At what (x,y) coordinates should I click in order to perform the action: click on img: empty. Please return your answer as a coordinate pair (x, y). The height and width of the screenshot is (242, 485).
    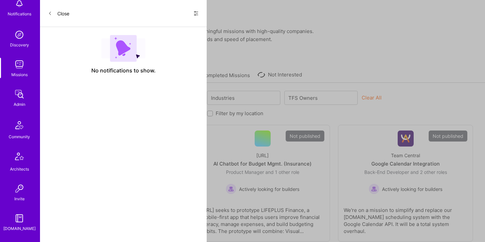
    Looking at the image, I should click on (123, 48).